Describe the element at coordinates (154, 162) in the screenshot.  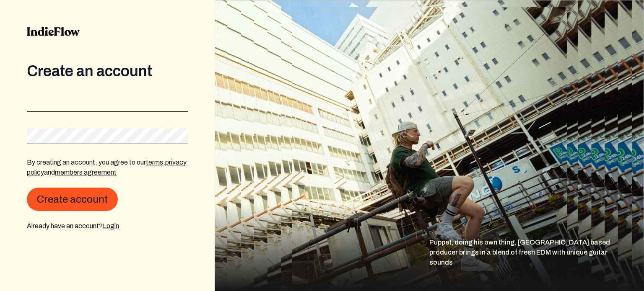
I see `a: terms` at that location.